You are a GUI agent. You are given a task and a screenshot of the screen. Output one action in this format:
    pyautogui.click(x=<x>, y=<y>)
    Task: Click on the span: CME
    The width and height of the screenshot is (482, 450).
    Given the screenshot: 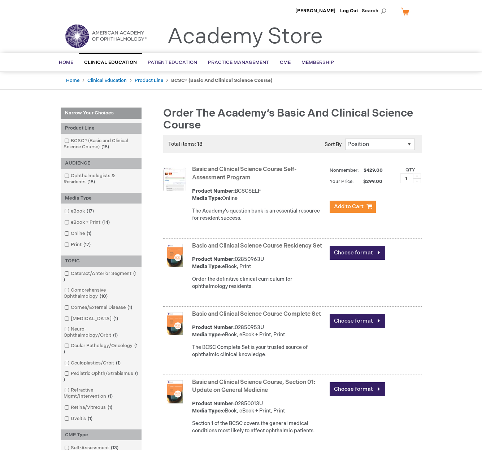 What is the action you would take?
    pyautogui.click(x=285, y=62)
    